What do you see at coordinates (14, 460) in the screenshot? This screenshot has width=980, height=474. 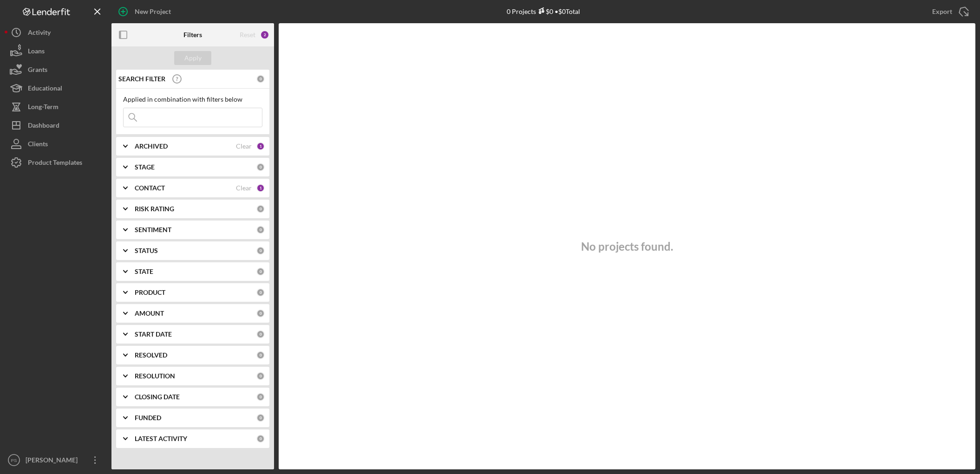 I see `text: PS` at bounding box center [14, 460].